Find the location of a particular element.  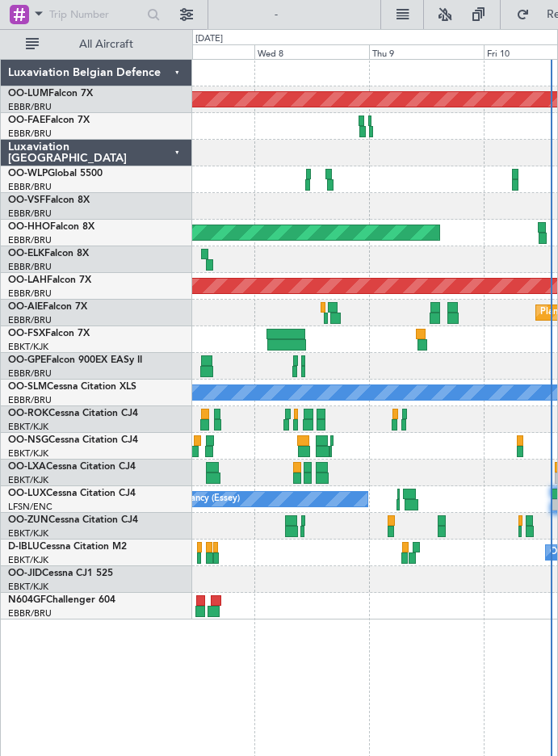

a: OO-GPEFalcon 900EX EASy II is located at coordinates (75, 360).